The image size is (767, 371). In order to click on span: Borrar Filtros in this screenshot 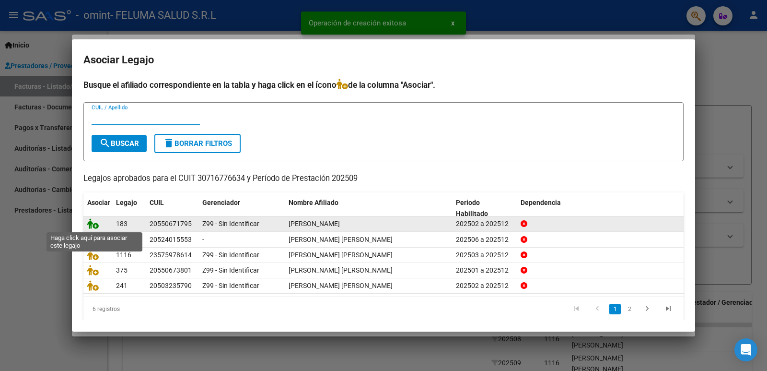, I will do `click(198, 143)`.